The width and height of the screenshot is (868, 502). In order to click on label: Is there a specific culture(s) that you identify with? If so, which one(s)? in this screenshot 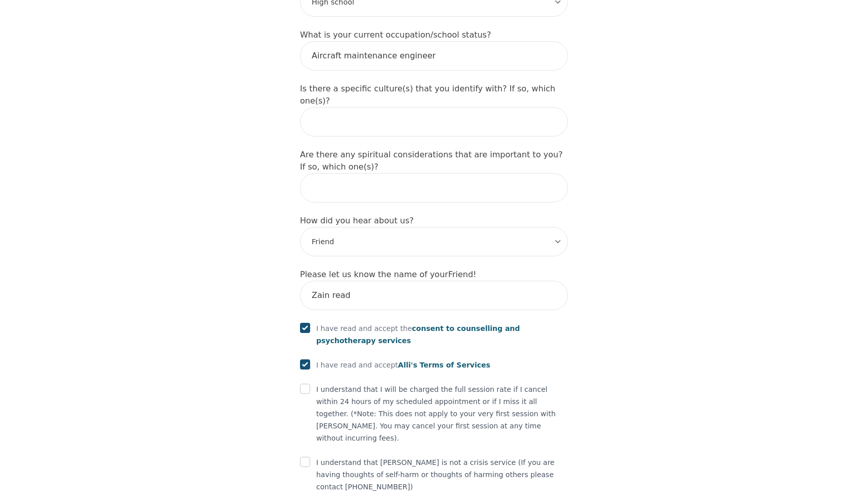, I will do `click(427, 94)`.